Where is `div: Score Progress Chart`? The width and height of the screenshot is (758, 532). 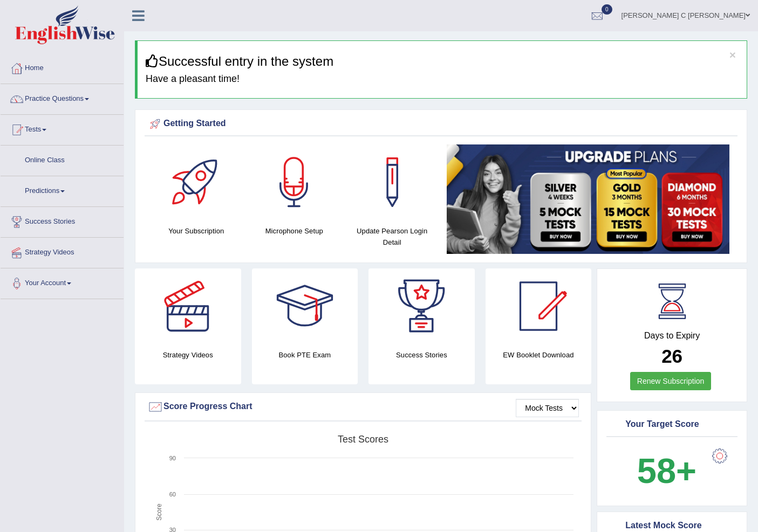 div: Score Progress Chart is located at coordinates (363, 407).